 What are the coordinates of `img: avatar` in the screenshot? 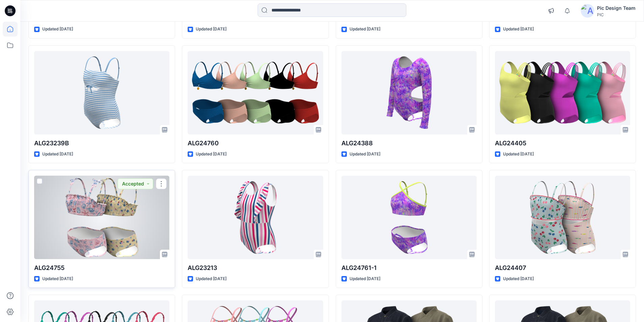 It's located at (588, 11).